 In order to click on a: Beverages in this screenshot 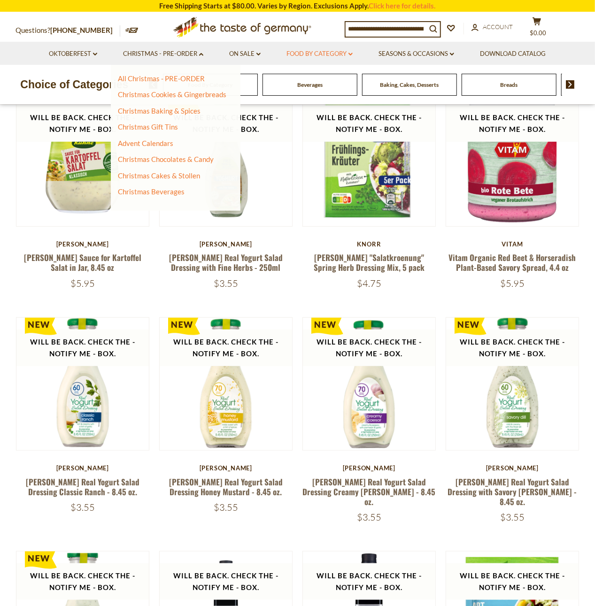, I will do `click(310, 84)`.